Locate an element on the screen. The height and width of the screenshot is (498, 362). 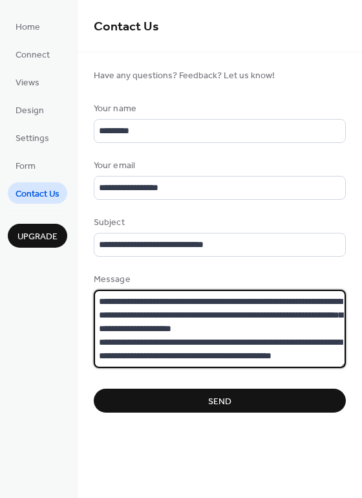
div: Message is located at coordinates (219, 280).